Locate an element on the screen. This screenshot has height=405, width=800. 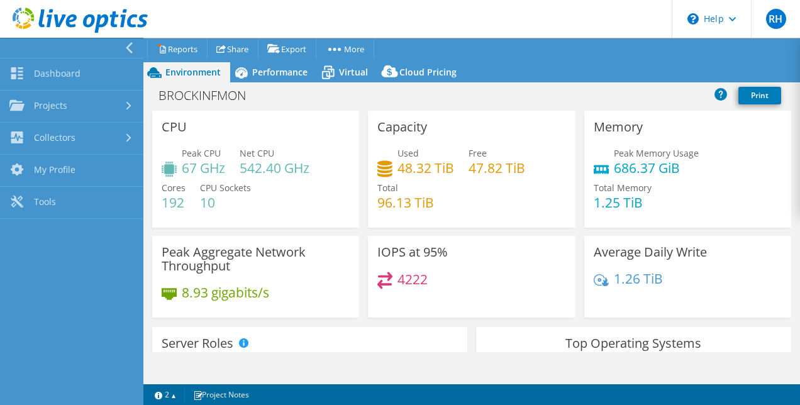
h3: Top Operating Systems is located at coordinates (634, 344).